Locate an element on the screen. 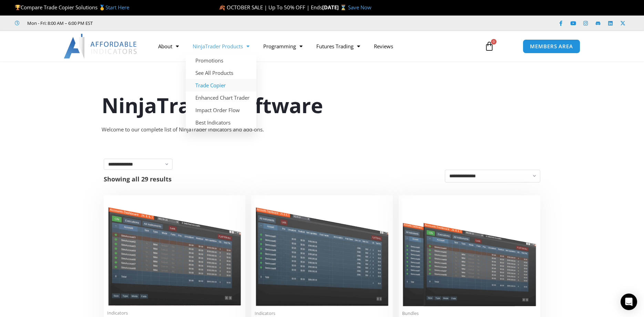 The image size is (644, 317). span: MEMBERS AREA is located at coordinates (551, 46).